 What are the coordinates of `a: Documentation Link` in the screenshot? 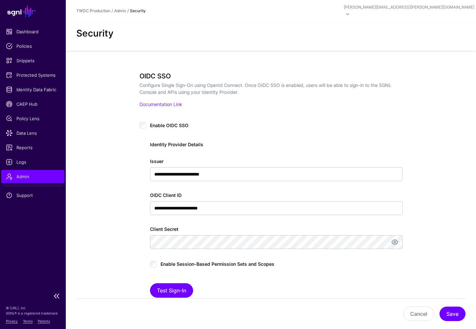 It's located at (161, 104).